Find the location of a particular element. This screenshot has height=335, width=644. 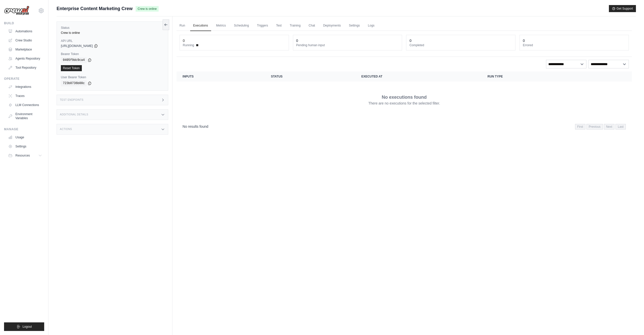

a: Chat is located at coordinates (312, 26).